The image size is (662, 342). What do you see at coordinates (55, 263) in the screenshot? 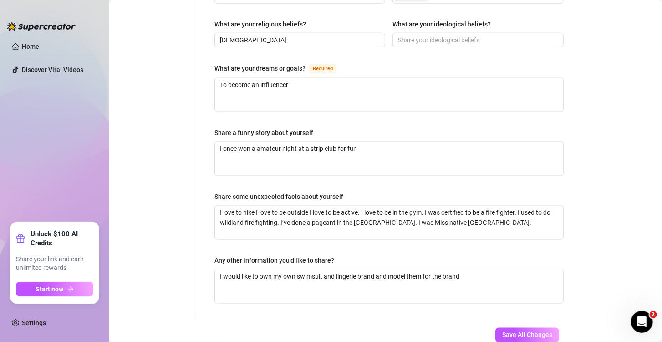
I see `span: Share your link and earn unlimited rewards` at bounding box center [55, 263].